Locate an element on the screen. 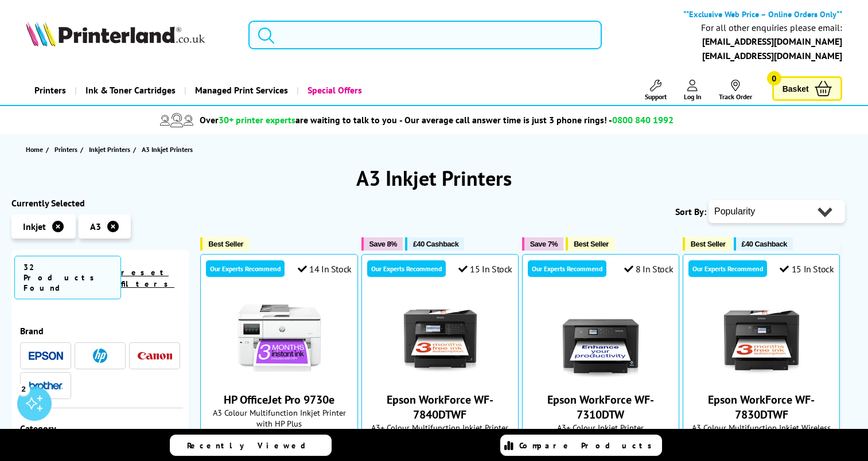  span: A3 Inkjet Printers is located at coordinates (167, 149).